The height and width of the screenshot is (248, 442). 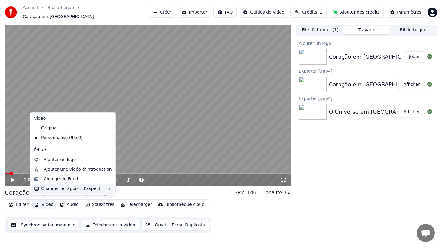 What do you see at coordinates (185, 205) in the screenshot?
I see `div: Bibliothèque cloud` at bounding box center [185, 205].